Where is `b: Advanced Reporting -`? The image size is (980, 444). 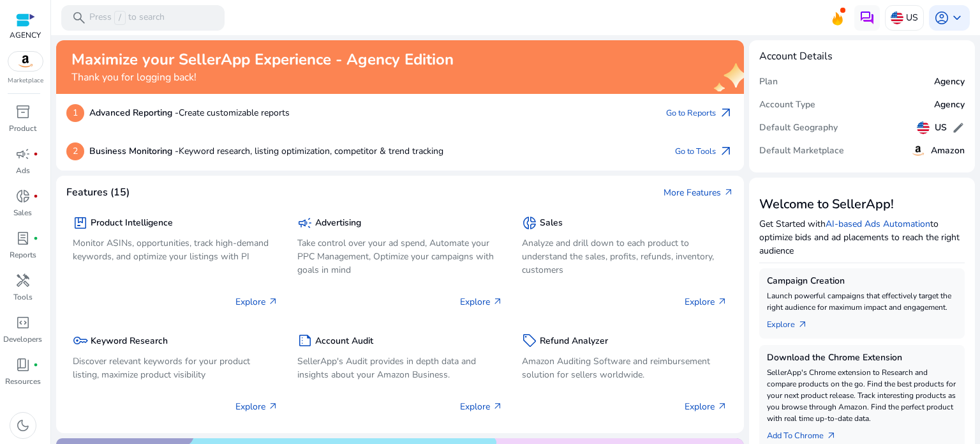 b: Advanced Reporting - is located at coordinates (134, 113).